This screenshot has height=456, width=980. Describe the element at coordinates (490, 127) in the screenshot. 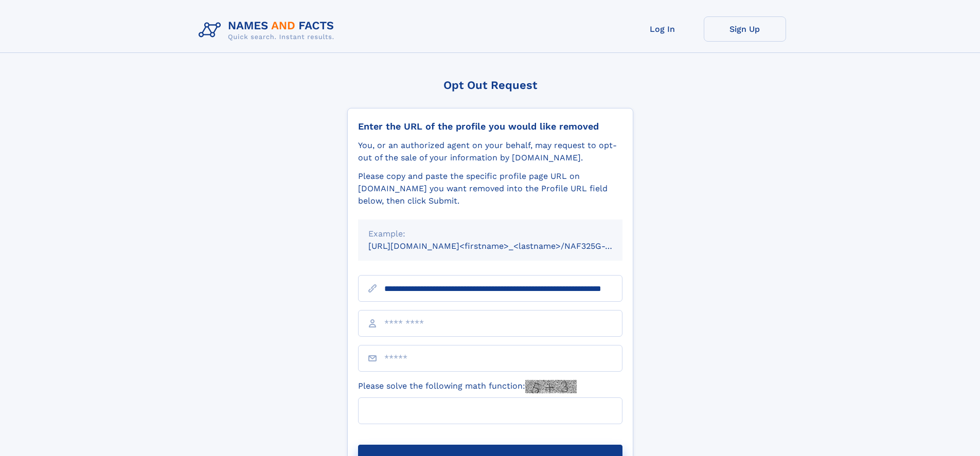

I see `div: Enter the URL of the profile you would like removed` at that location.